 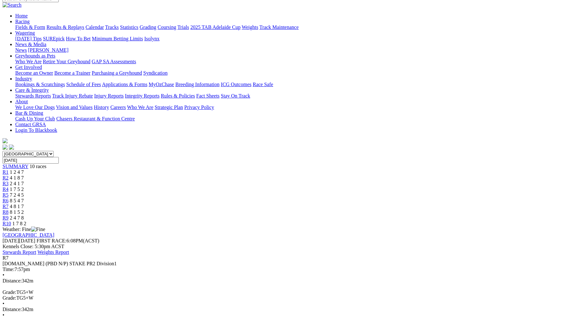 I want to click on a: R7, so click(x=5, y=206).